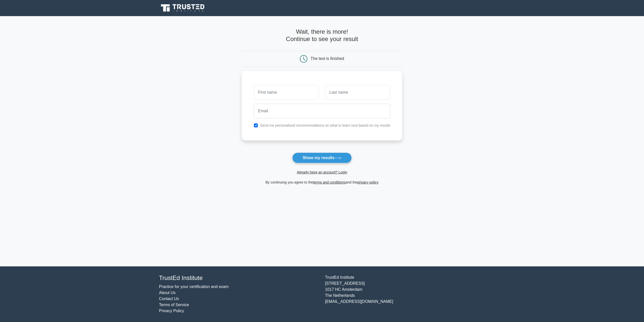 The height and width of the screenshot is (322, 644). I want to click on input: First name, so click(286, 92).